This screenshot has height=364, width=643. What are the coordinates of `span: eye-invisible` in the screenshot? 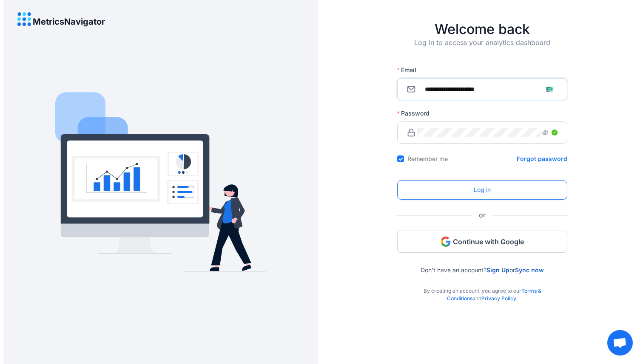 It's located at (545, 132).